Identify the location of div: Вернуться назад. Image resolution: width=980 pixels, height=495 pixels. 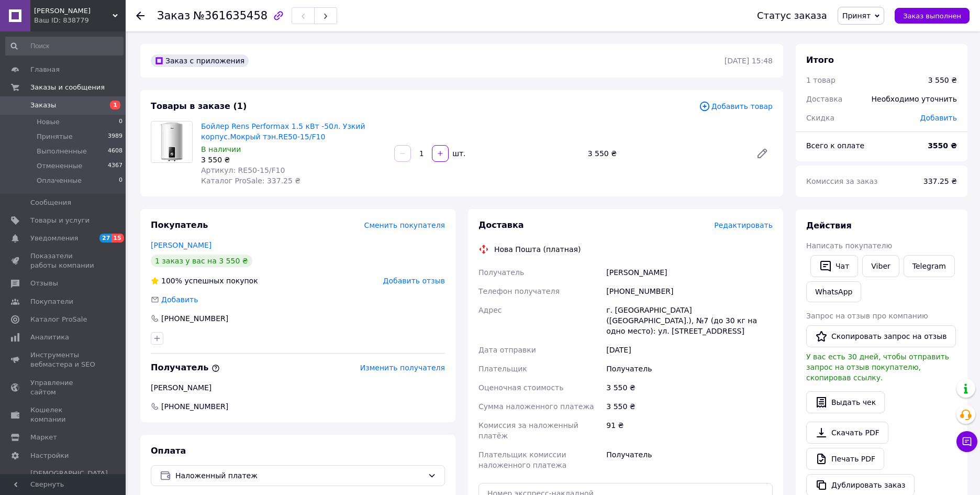
(140, 16).